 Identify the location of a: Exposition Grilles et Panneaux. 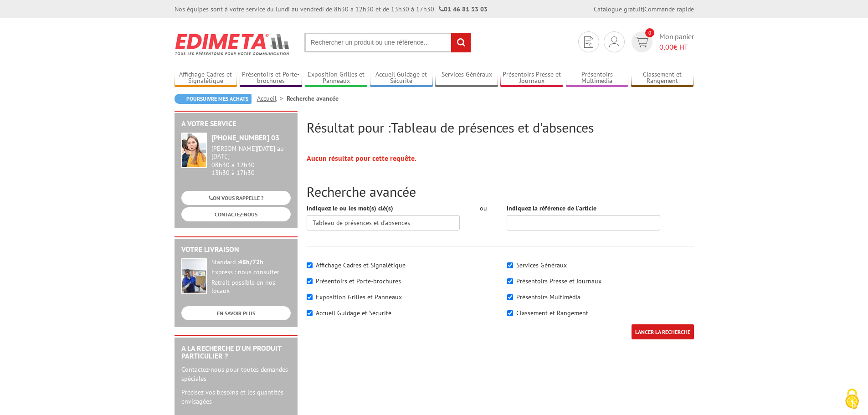
(336, 78).